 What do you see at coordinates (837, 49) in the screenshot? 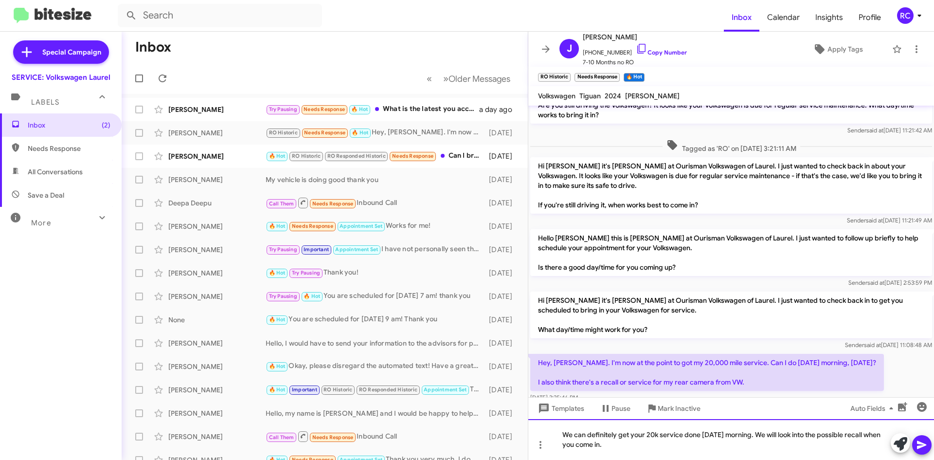
I see `button: Apply Tags` at bounding box center [837, 49].